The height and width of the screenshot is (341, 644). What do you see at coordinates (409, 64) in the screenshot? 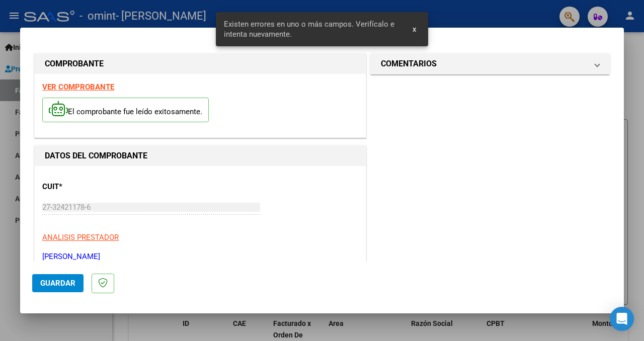
I see `h1: COMENTARIOS` at bounding box center [409, 64].